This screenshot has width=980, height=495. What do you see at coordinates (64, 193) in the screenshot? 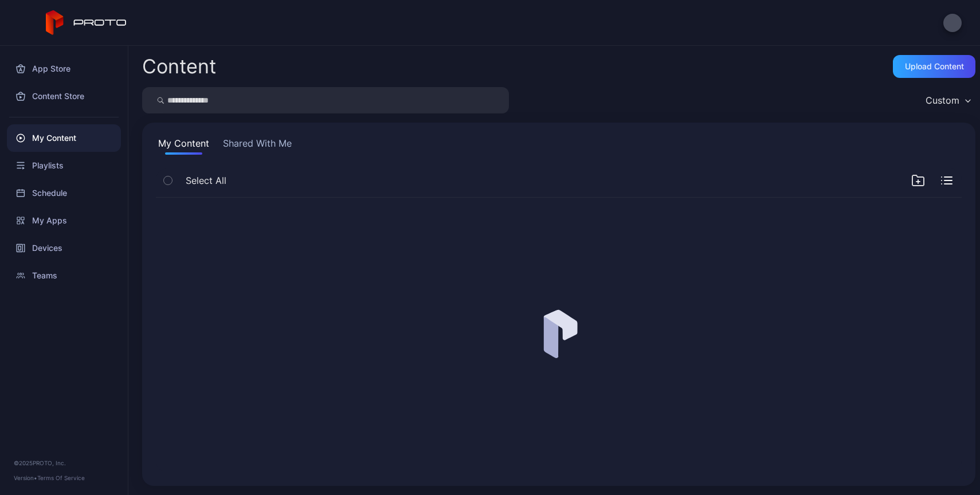
I see `a: Schedule` at bounding box center [64, 193].